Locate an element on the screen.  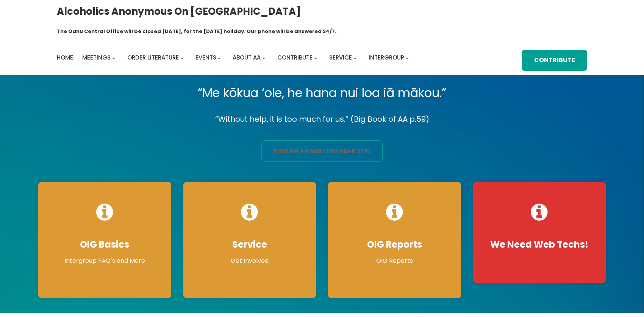
p: “Me kōkua ‘ole, he hana nui loa iā mākou.” is located at coordinates (322, 93).